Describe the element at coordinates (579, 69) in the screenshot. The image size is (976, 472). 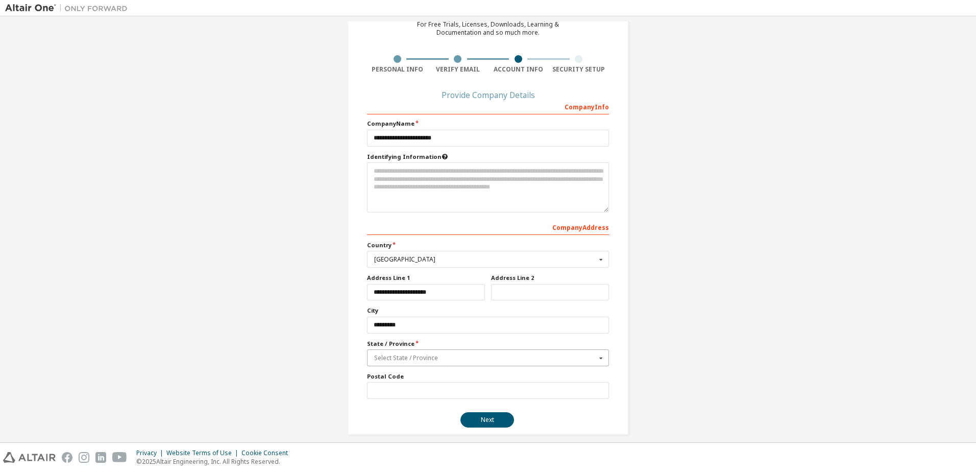
I see `div: Security Setup` at that location.